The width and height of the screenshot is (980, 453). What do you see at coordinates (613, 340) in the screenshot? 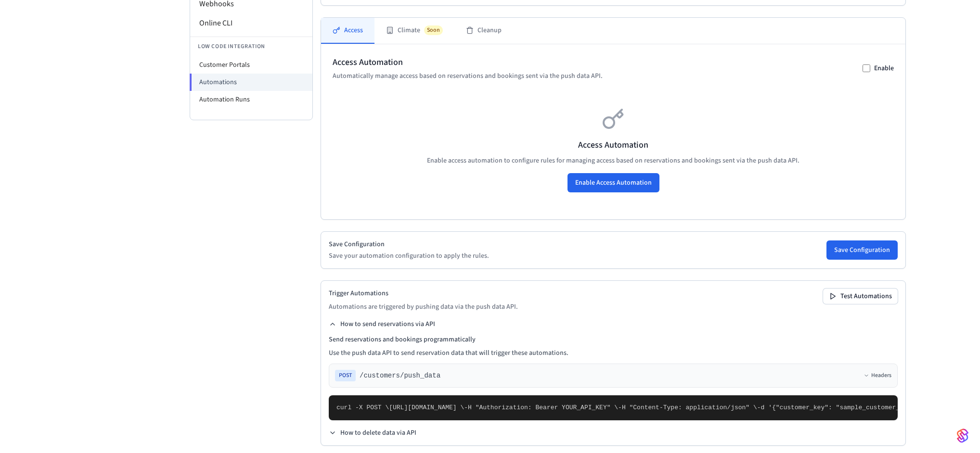
I see `h4: Send reservations and bookings programmatically` at bounding box center [613, 340].